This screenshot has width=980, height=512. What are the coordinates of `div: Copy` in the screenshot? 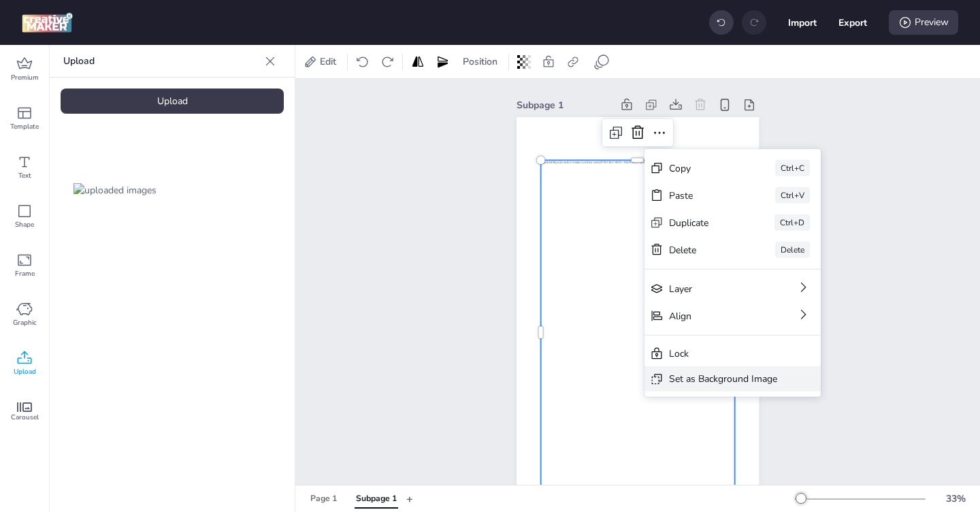 It's located at (703, 167).